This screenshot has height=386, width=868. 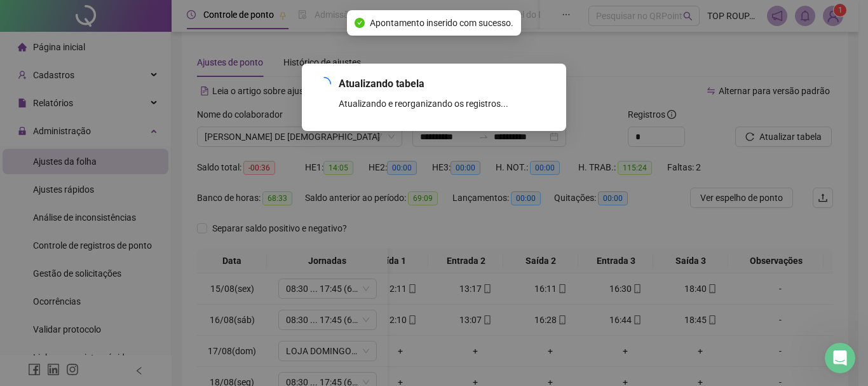 What do you see at coordinates (445, 84) in the screenshot?
I see `span: Atualizando tabela` at bounding box center [445, 84].